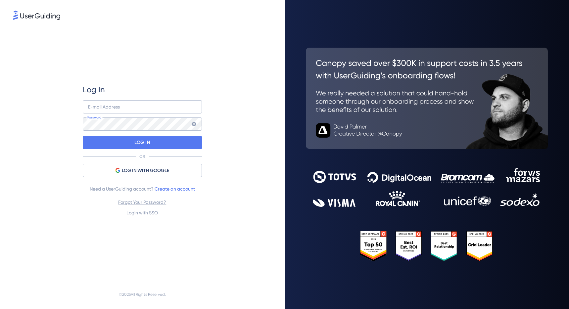  I want to click on img: 8faab4ba6bc7696a72372aa768b0286c.svg, so click(37, 15).